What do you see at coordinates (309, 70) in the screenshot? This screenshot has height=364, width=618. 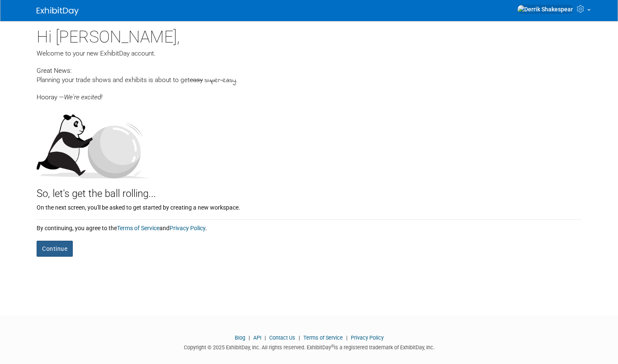 I see `div: Great News:` at bounding box center [309, 70].